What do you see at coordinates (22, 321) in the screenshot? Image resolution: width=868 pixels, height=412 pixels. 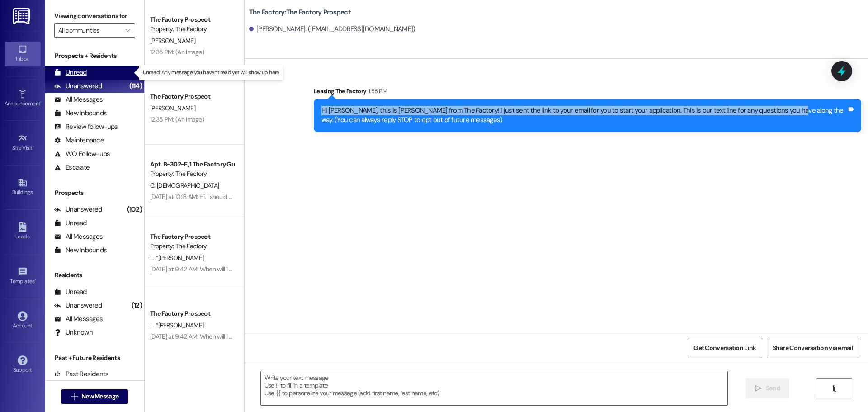 I see `a: Account` at bounding box center [22, 321].